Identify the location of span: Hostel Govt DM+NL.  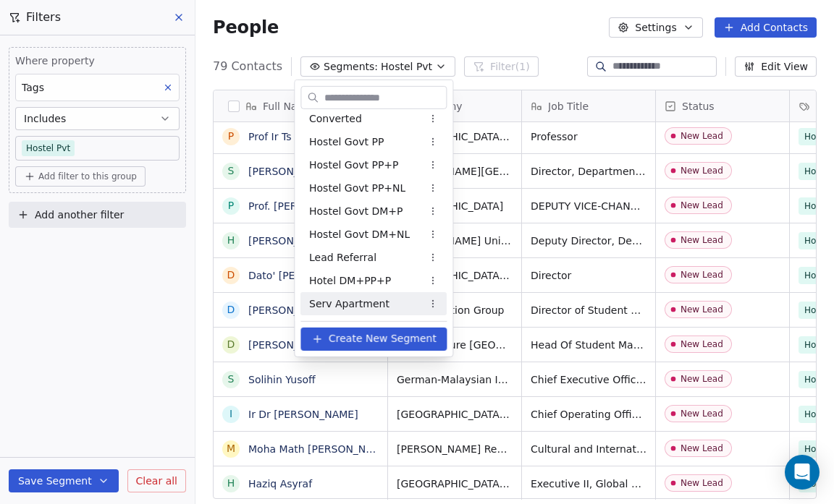
(359, 234).